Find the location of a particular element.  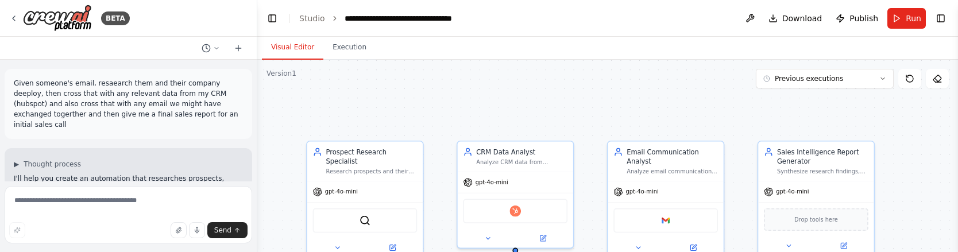

span: Previous executions is located at coordinates (809, 79).